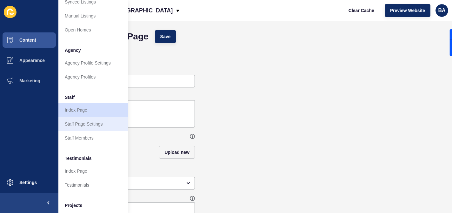  What do you see at coordinates (177, 152) in the screenshot?
I see `button: Upload new` at bounding box center [177, 152].